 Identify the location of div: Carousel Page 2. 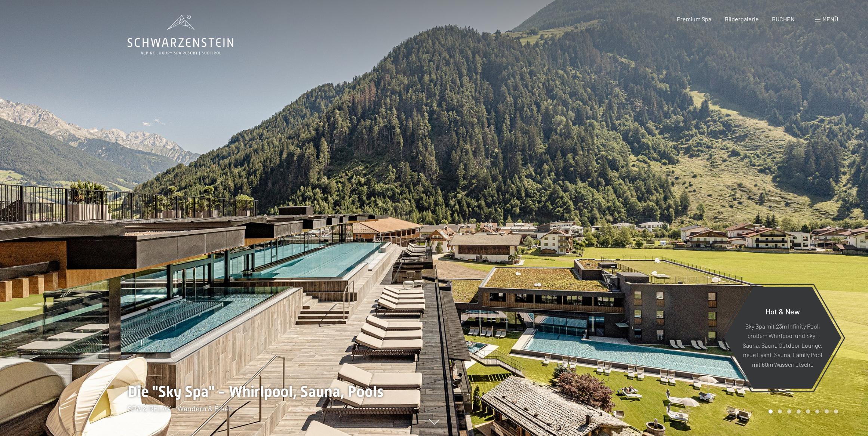
(780, 411).